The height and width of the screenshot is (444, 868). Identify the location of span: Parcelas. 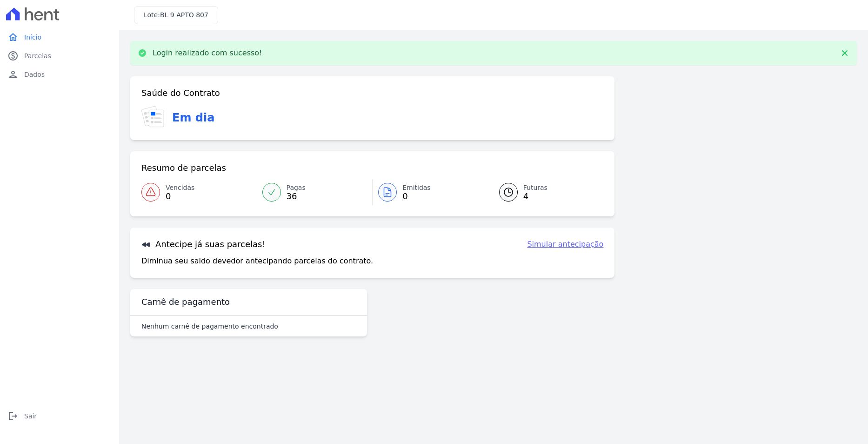
(37, 56).